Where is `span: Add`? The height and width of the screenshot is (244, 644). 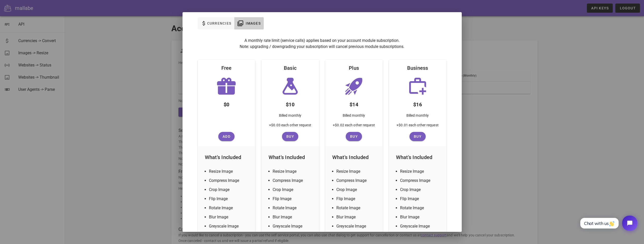 span: Add is located at coordinates (226, 137).